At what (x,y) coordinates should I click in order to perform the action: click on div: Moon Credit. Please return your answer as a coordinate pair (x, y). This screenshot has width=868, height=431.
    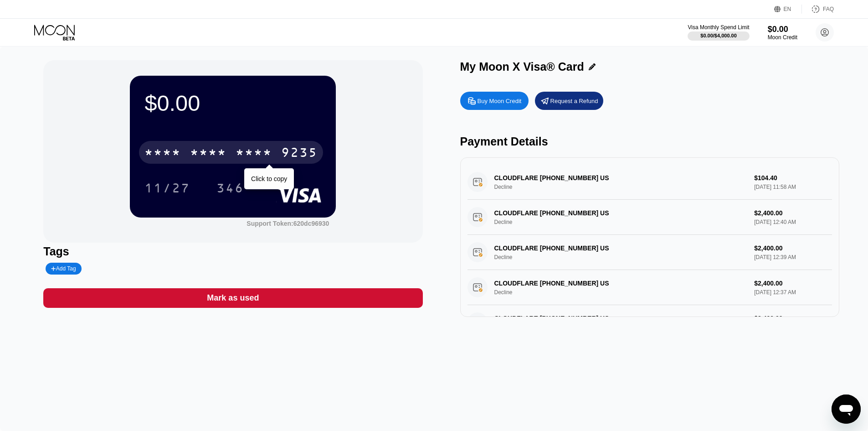
    Looking at the image, I should click on (782, 37).